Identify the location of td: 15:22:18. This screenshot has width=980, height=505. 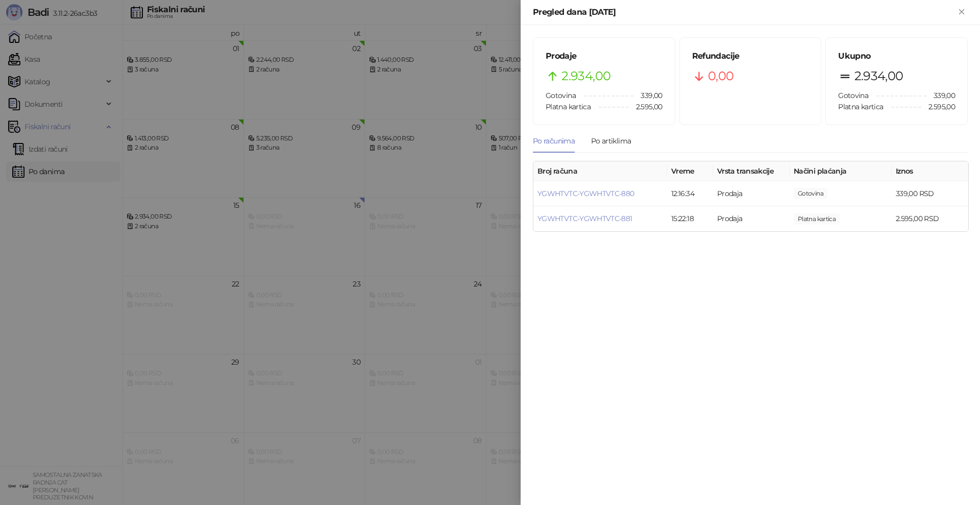
(690, 218).